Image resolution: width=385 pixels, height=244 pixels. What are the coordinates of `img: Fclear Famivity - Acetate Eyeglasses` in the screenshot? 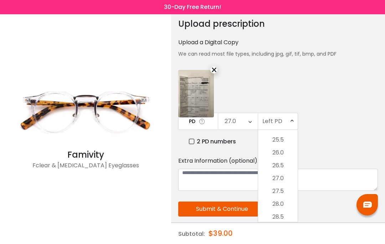 It's located at (86, 113).